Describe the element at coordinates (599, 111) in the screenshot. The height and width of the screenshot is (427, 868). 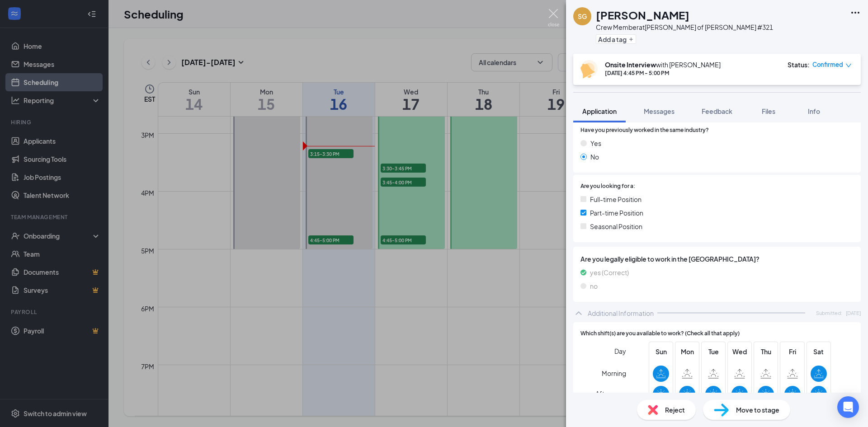
I see `span: Application` at that location.